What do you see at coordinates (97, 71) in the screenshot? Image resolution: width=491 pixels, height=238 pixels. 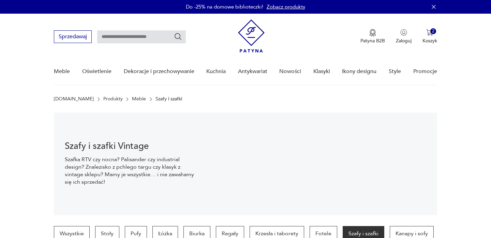 I see `a: Oświetlenie` at bounding box center [97, 71].